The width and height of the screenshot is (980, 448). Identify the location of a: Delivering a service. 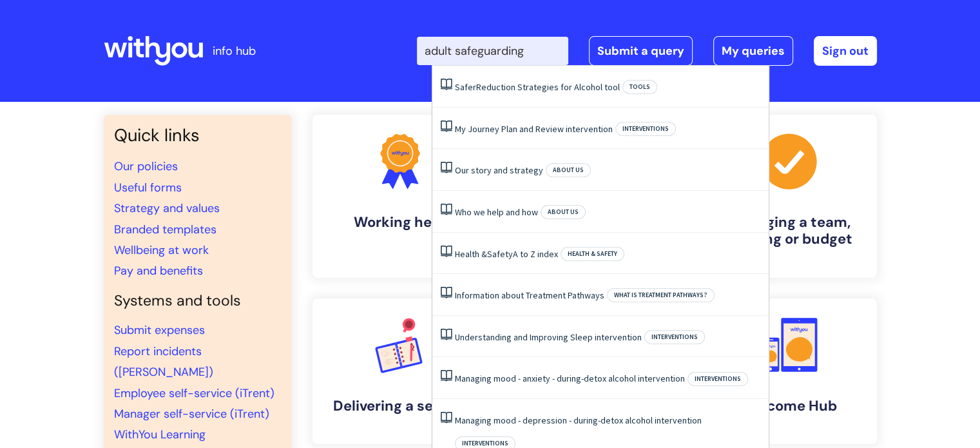
(400, 371).